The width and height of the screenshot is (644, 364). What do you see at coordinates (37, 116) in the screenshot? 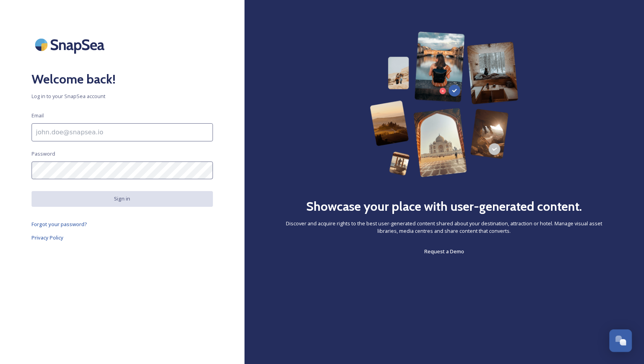
I see `span: Email` at bounding box center [37, 116].